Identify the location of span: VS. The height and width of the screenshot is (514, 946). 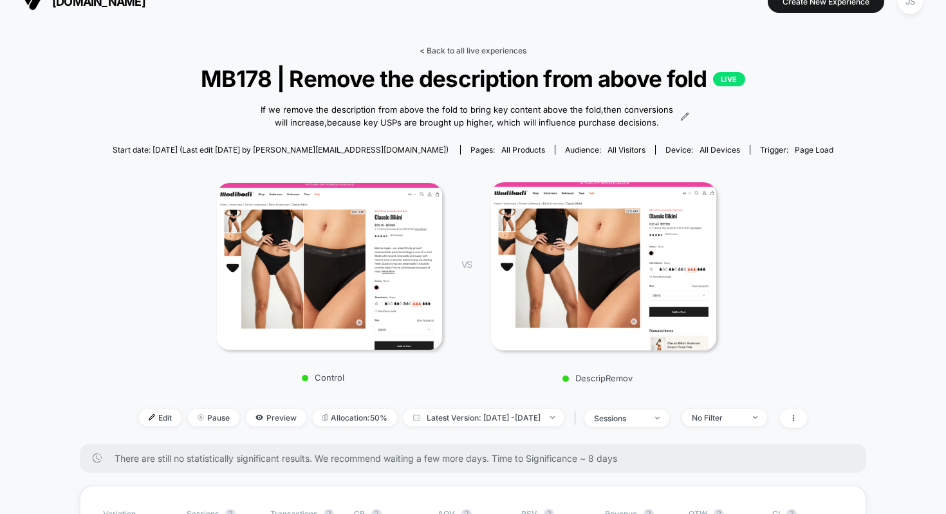
(467, 264).